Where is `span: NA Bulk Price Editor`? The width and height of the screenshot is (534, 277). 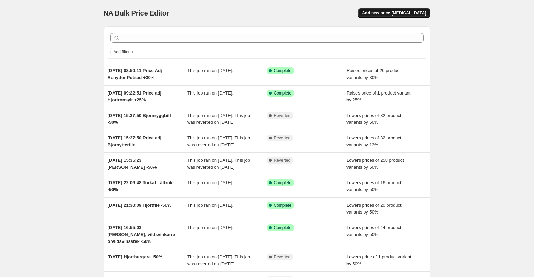 span: NA Bulk Price Editor is located at coordinates (136, 13).